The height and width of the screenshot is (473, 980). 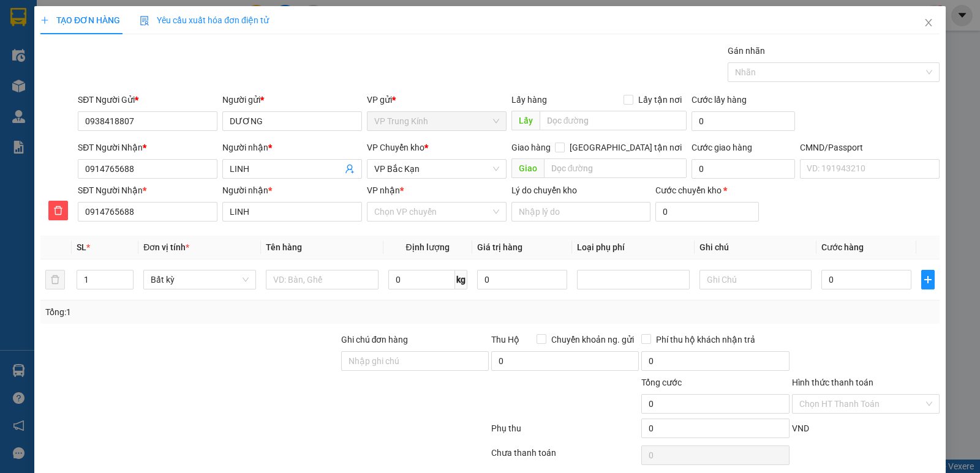 What do you see at coordinates (747, 50) in the screenshot?
I see `label: Gán nhãn` at bounding box center [747, 50].